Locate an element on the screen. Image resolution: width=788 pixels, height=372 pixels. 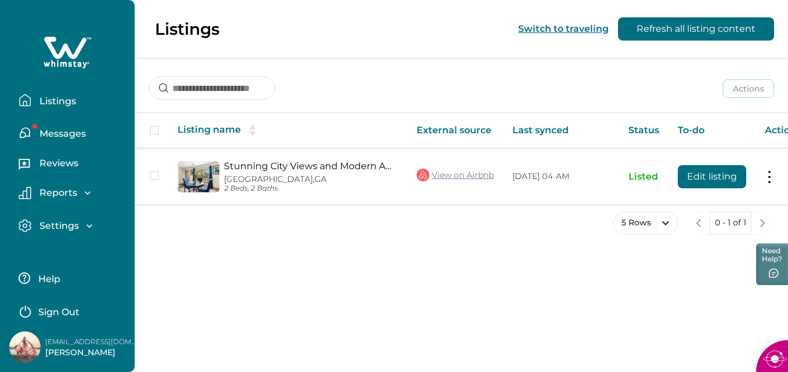
a: Stunning City Views and Modern Amenities - Cozy Stylish Retreat is located at coordinates (311, 166).